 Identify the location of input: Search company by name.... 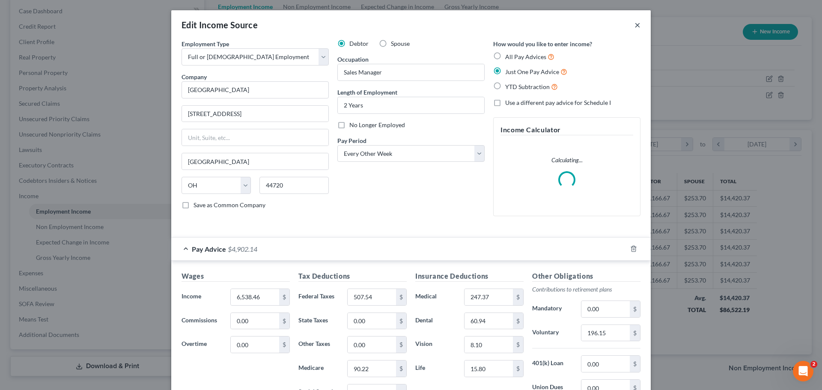
(255, 90).